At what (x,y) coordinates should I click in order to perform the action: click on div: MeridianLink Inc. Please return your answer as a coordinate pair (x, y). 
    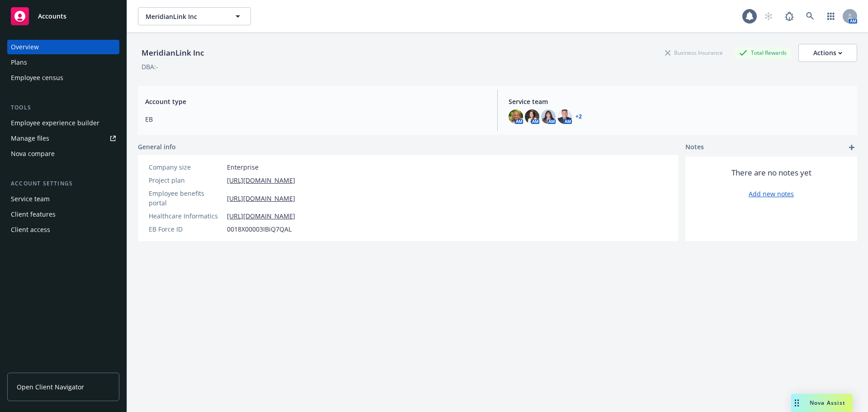
    Looking at the image, I should click on (172, 53).